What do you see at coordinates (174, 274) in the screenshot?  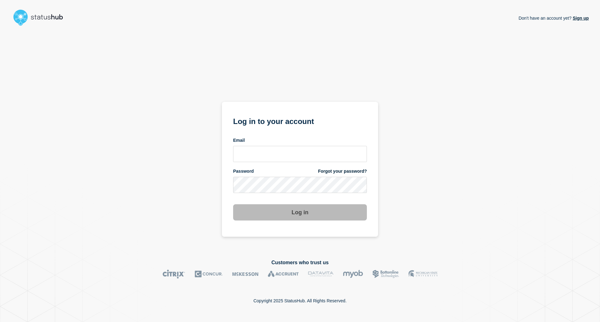 I see `img: Citrix logo` at bounding box center [174, 274].